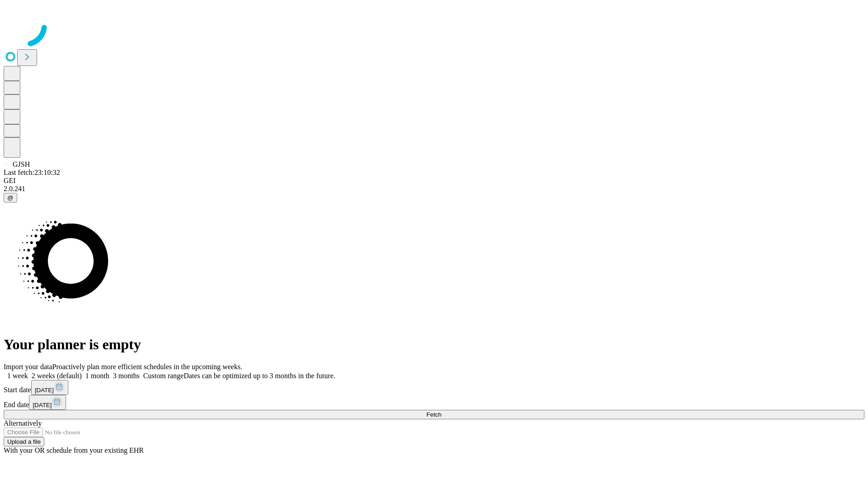 Image resolution: width=868 pixels, height=488 pixels. I want to click on span: GJSH, so click(21, 164).